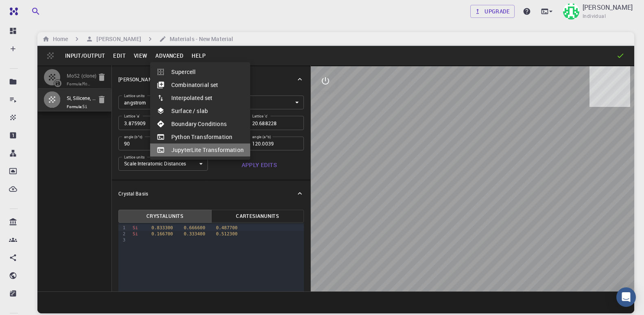 The height and width of the screenshot is (315, 644). What do you see at coordinates (626, 297) in the screenshot?
I see `div: Open Intercom Messenger` at bounding box center [626, 297].